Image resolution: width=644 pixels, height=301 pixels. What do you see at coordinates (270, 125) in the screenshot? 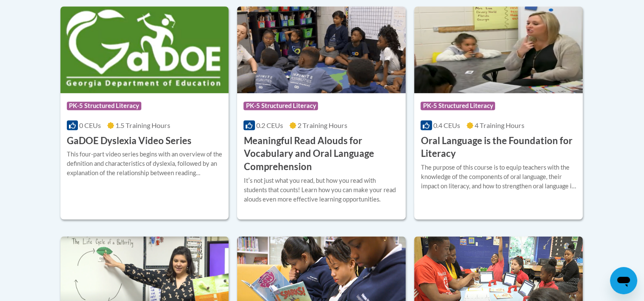
I see `span: 0.2 CEUs` at bounding box center [270, 125].